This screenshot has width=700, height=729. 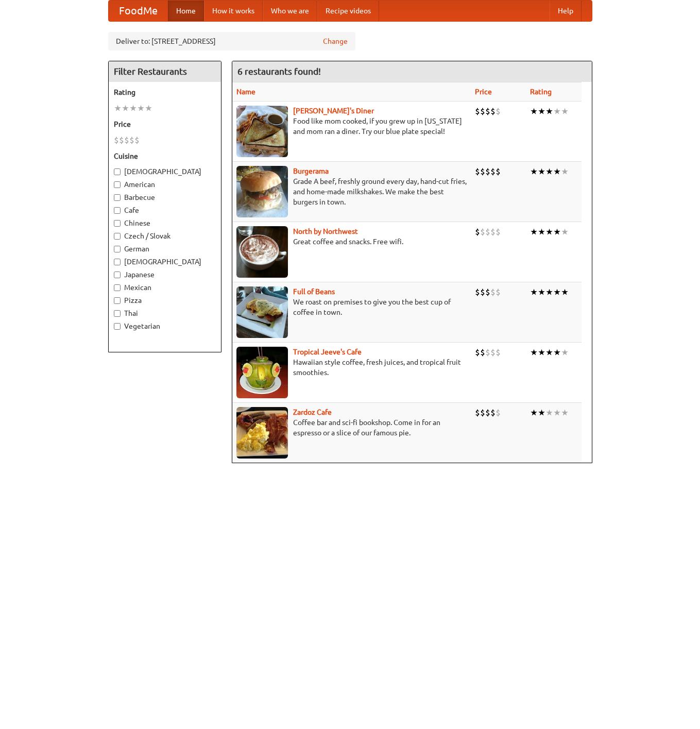 I want to click on p: We roast on premises to give you the best cup of coffee in town., so click(x=351, y=307).